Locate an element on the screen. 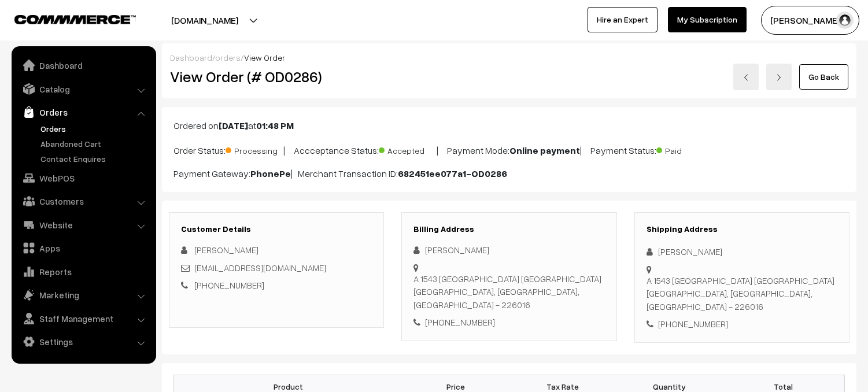 The image size is (868, 392). b: Online payment is located at coordinates (545, 150).